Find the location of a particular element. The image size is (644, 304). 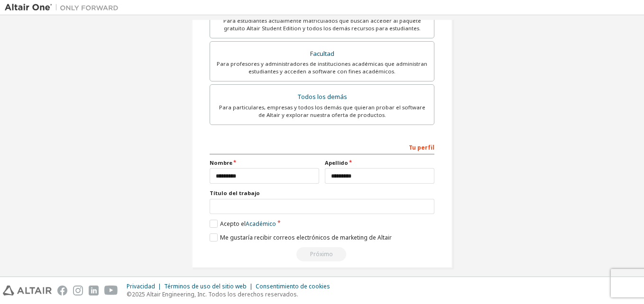

img: Altair Uno is located at coordinates (64, 7).